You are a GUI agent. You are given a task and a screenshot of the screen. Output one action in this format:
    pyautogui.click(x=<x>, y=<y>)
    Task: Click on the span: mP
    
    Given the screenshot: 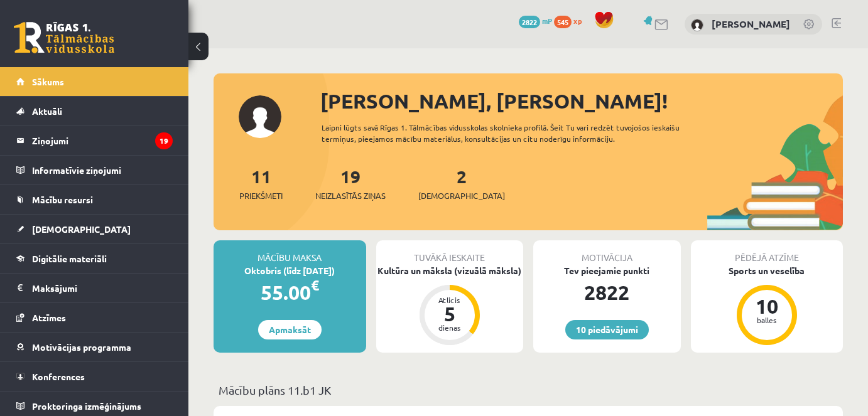 What is the action you would take?
    pyautogui.click(x=547, y=21)
    